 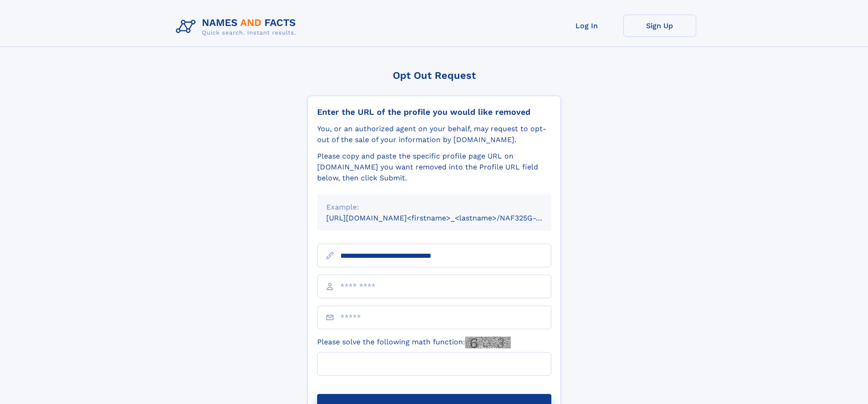 What do you see at coordinates (587, 26) in the screenshot?
I see `a: Log In` at bounding box center [587, 26].